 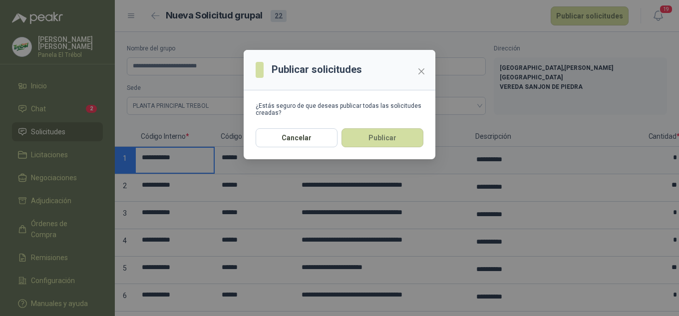 I want to click on h3: Publicar solicitudes, so click(x=317, y=69).